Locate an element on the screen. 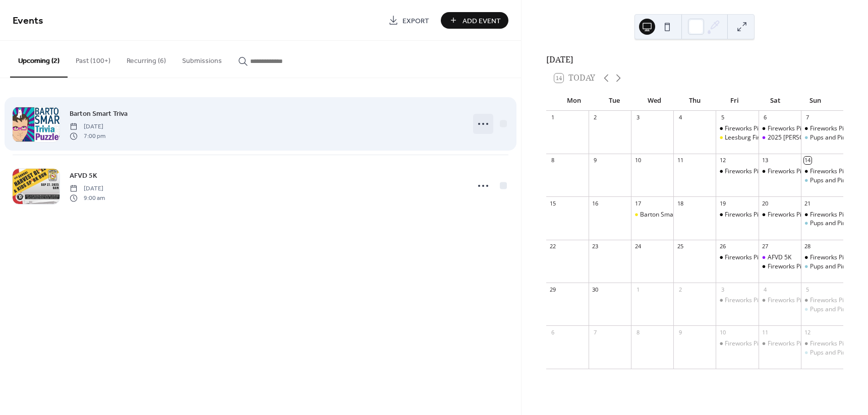 The image size is (868, 415). div: 22 is located at coordinates (553, 246).